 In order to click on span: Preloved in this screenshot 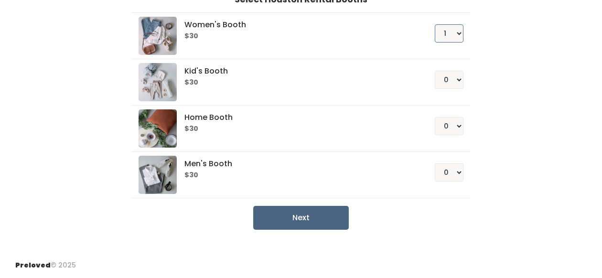, I will do `click(33, 265)`.